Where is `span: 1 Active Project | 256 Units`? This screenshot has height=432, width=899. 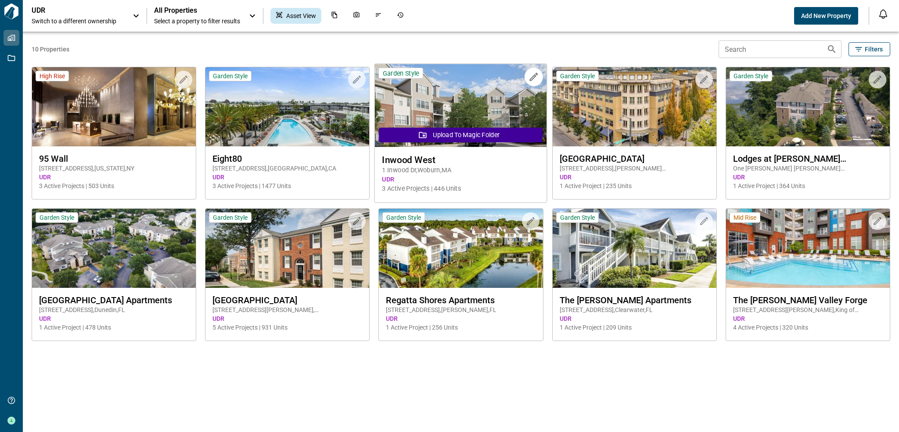 span: 1 Active Project | 256 Units is located at coordinates (461, 327).